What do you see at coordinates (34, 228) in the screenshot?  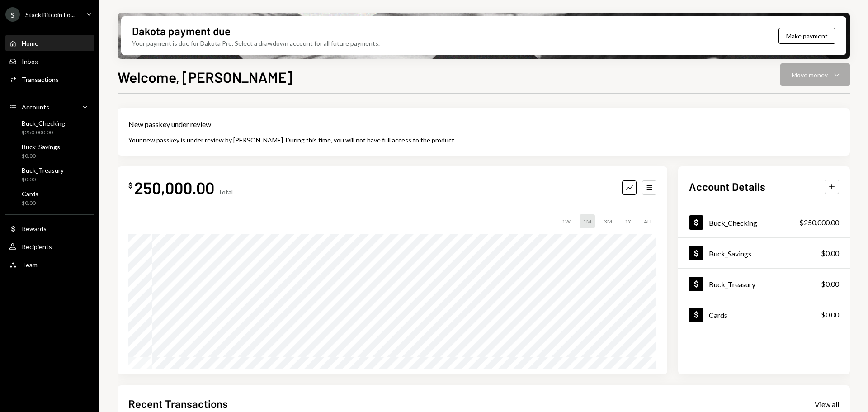 I see `div: Rewards` at bounding box center [34, 228].